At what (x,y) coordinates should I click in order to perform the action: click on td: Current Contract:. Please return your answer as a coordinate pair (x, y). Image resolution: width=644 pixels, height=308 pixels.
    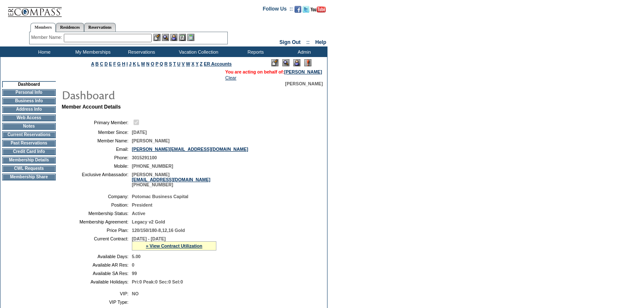
    Looking at the image, I should click on (97, 243).